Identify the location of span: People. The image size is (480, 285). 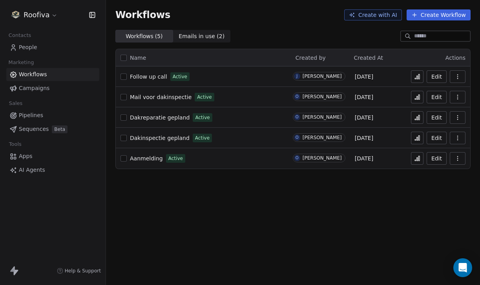
(28, 47).